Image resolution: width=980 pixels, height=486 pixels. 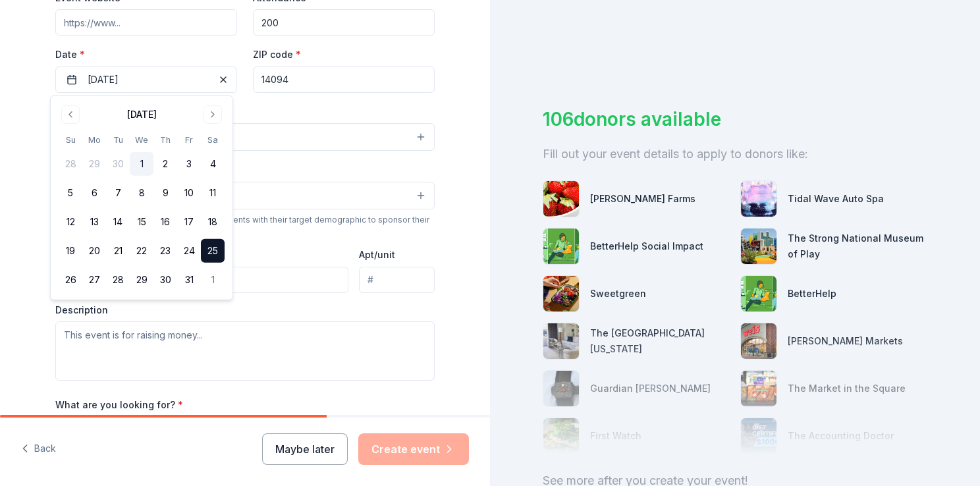 What do you see at coordinates (836, 199) in the screenshot?
I see `div: Tidal Wave Auto Spa` at bounding box center [836, 199].